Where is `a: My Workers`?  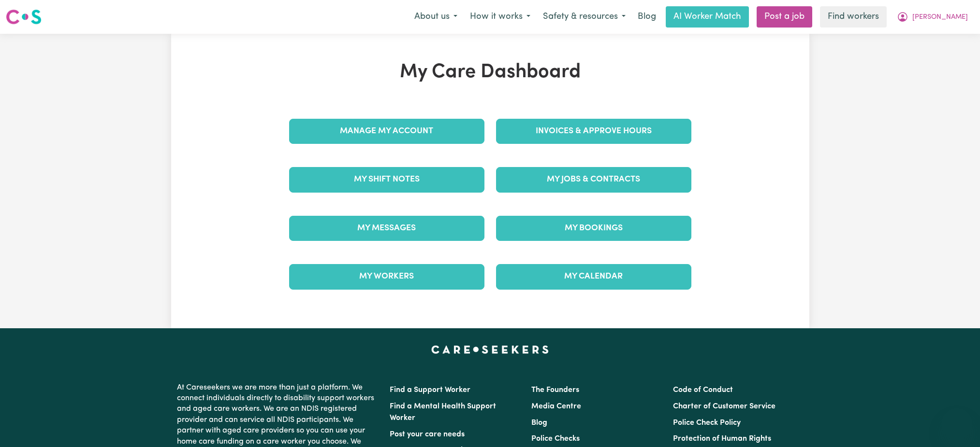 a: My Workers is located at coordinates (387, 277).